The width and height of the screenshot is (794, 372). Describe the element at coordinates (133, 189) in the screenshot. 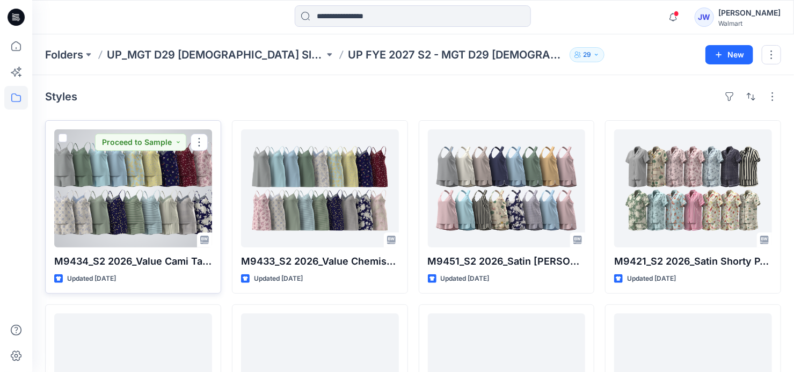

I see `a: M9434_S2 2026_Value Cami Tap_Midpoint` at that location.